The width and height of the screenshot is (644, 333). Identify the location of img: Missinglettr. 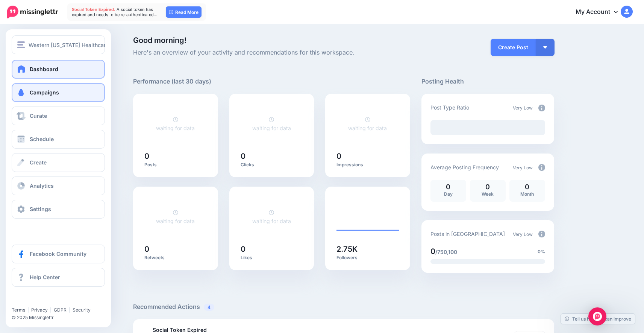
(32, 12).